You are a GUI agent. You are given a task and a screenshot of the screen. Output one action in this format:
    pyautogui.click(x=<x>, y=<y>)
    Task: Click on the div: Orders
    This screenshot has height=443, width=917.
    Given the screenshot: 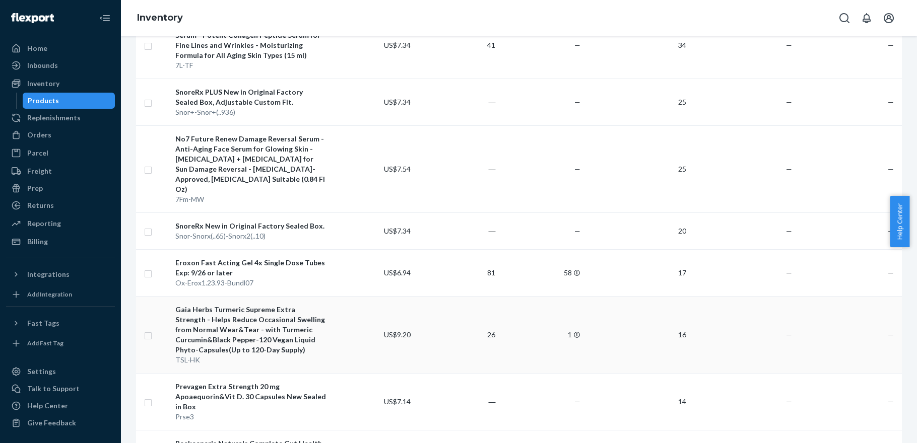 What is the action you would take?
    pyautogui.click(x=39, y=135)
    